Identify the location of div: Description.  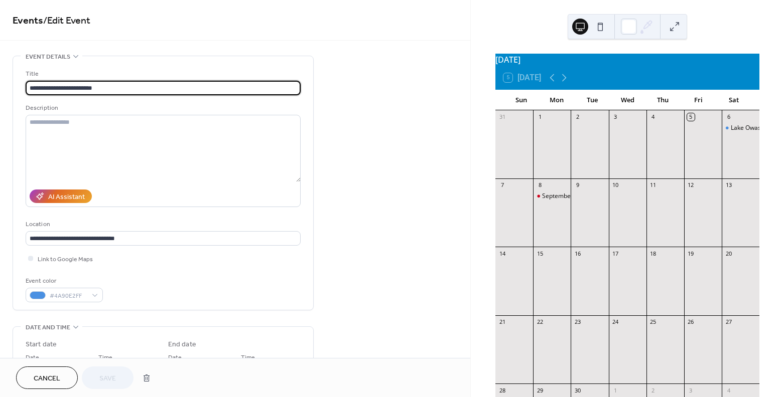
(162, 108).